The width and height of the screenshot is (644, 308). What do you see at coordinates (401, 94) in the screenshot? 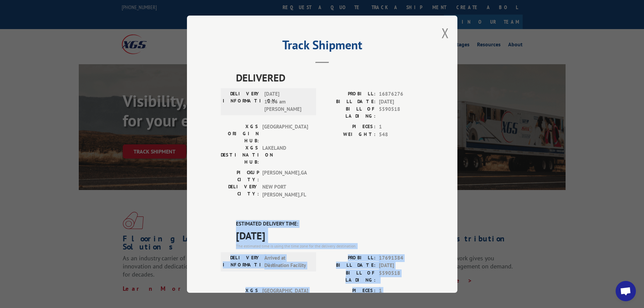
I see `span: 16876276` at bounding box center [401, 94].